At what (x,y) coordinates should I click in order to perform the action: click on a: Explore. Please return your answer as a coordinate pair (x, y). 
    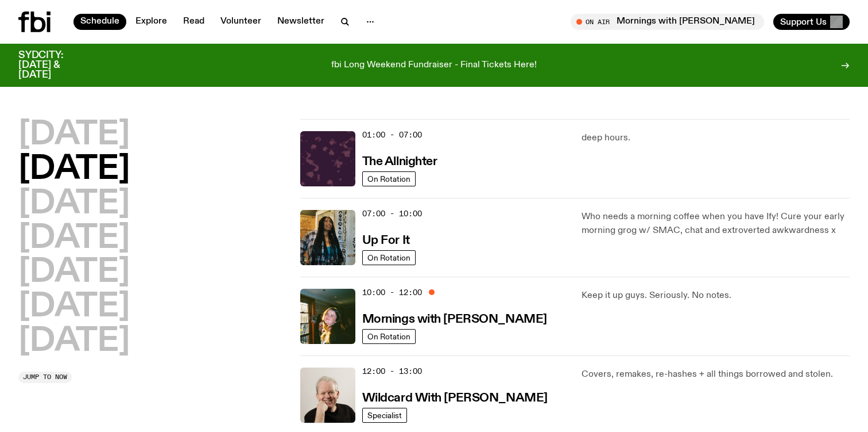
    Looking at the image, I should click on (151, 22).